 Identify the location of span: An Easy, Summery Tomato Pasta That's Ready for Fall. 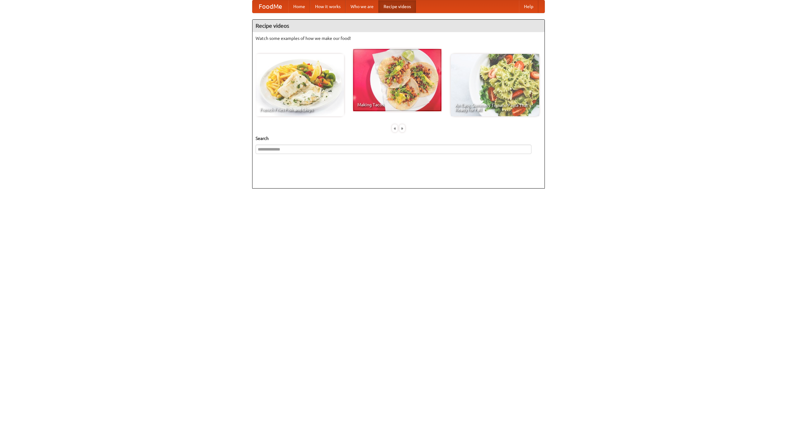
(495, 107).